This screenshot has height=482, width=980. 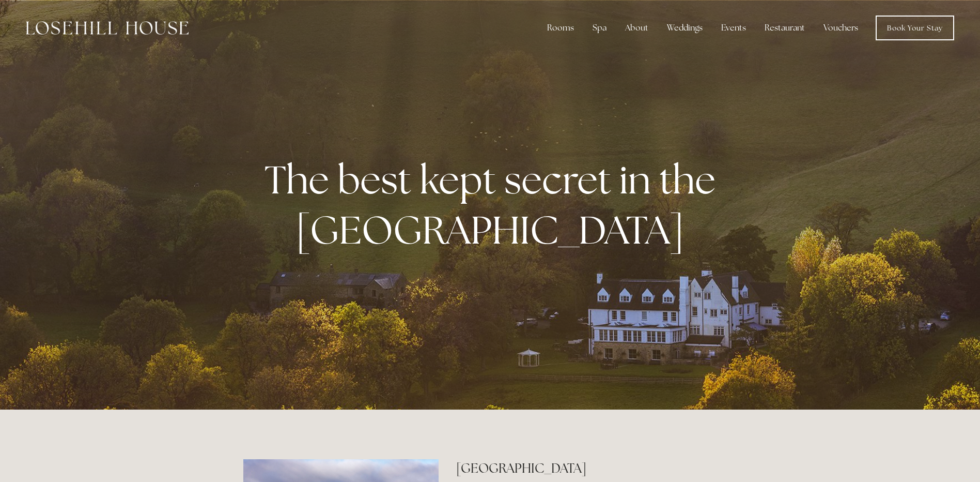 I want to click on img: Losehill House, so click(x=107, y=28).